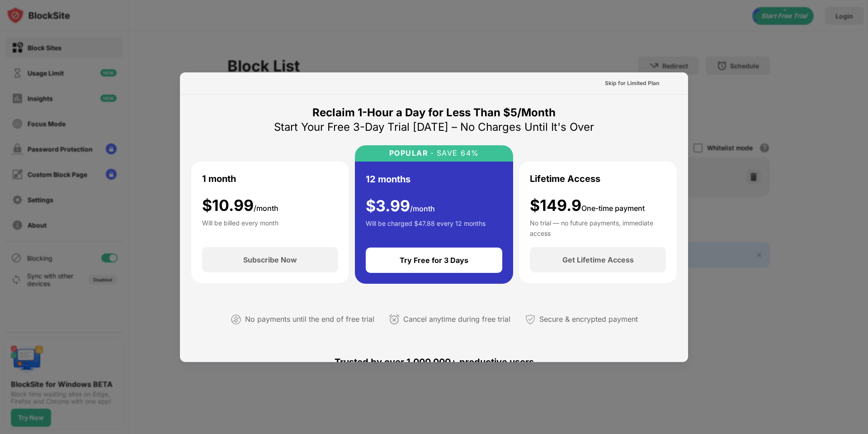  I want to click on div: Lifetime Access, so click(565, 179).